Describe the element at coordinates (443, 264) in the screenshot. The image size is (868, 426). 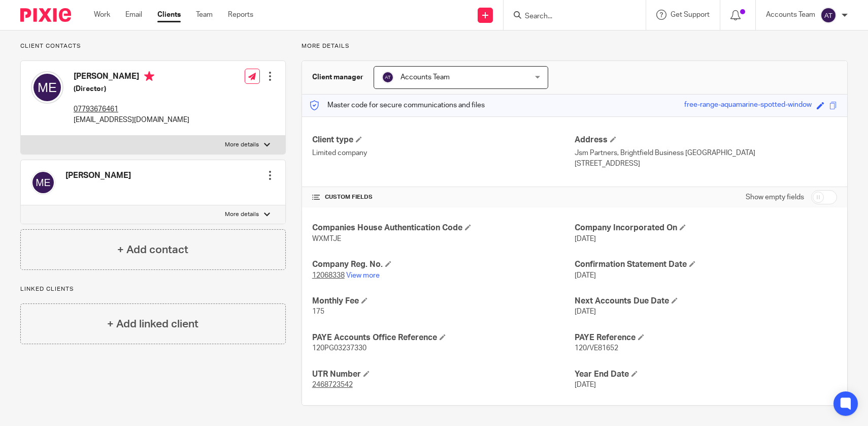
I see `h4: Company Reg. No.` at that location.